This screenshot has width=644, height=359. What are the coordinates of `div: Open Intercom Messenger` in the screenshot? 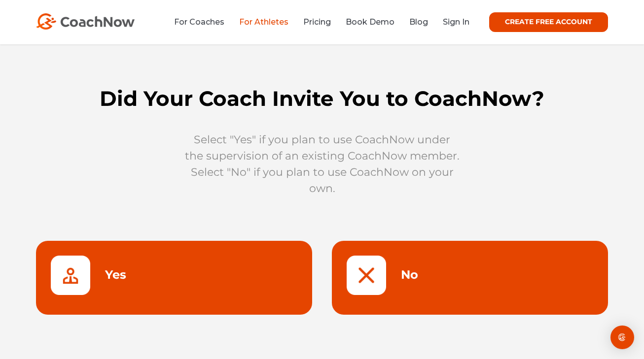 It's located at (622, 338).